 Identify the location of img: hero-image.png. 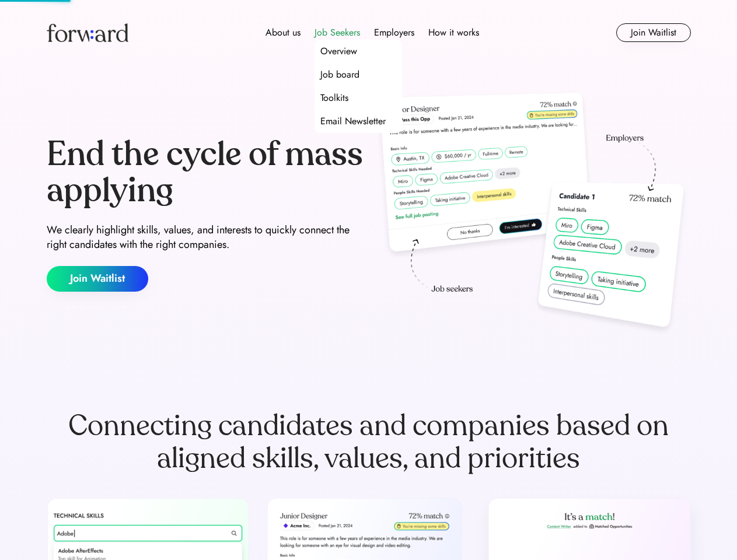
(533, 214).